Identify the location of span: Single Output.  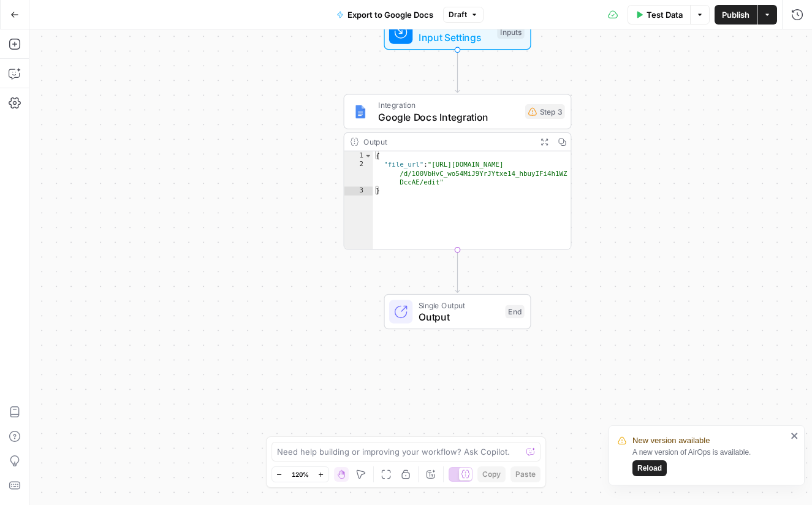
(459, 305).